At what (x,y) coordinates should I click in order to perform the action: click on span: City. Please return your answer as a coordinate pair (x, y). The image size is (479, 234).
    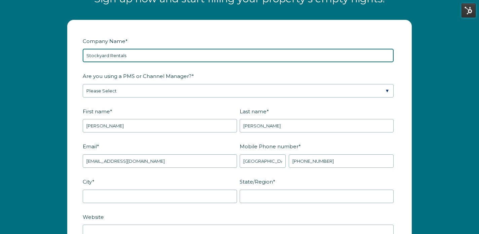
    Looking at the image, I should click on (87, 181).